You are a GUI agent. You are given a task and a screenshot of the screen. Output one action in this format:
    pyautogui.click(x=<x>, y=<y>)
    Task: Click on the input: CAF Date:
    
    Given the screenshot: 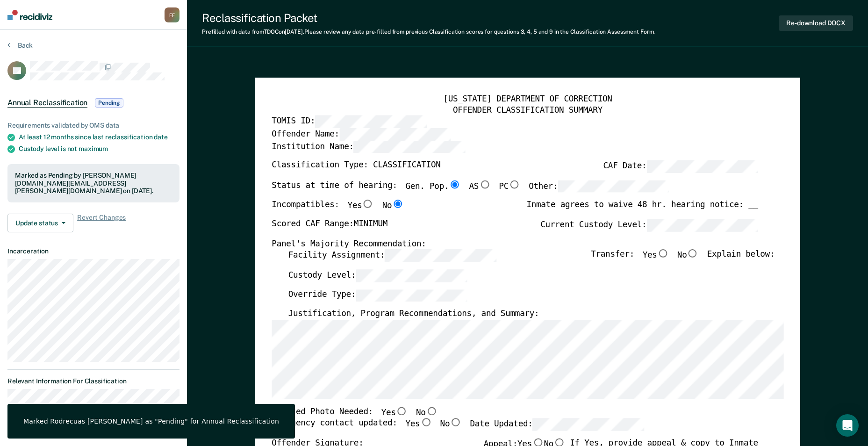 What is the action you would take?
    pyautogui.click(x=703, y=166)
    